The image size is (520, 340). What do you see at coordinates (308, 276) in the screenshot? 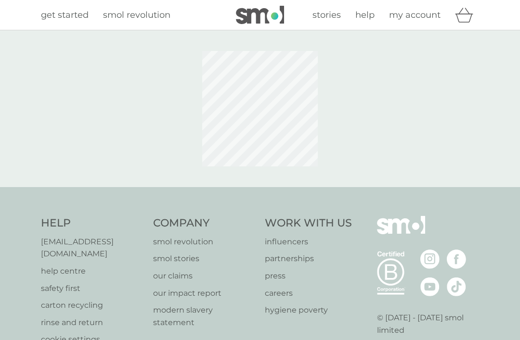
I see `a: press` at bounding box center [308, 276].